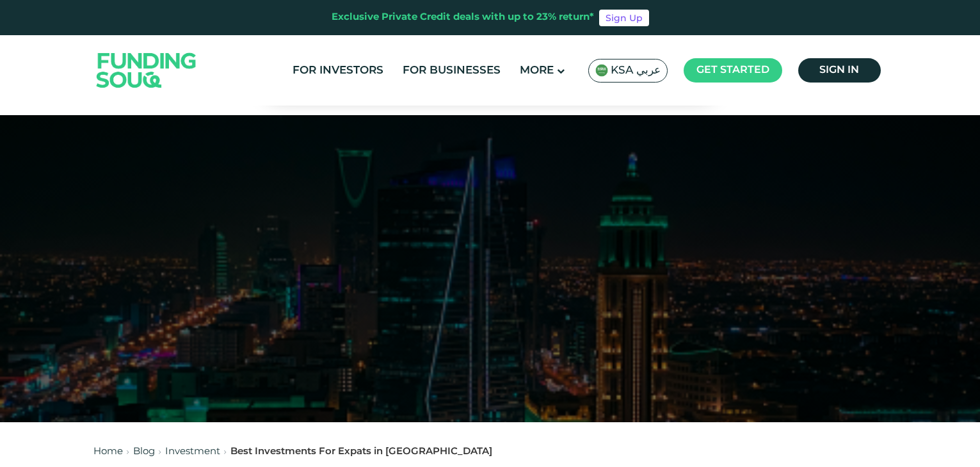 The width and height of the screenshot is (980, 467). What do you see at coordinates (462, 17) in the screenshot?
I see `div: Exclusive Private Credit deals with up to 23% return*` at bounding box center [462, 17].